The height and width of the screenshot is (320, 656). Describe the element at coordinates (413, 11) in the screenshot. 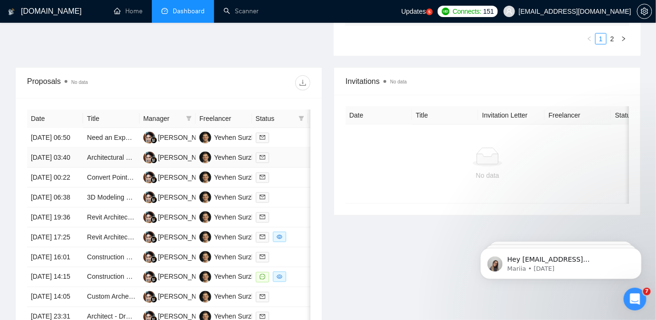

I see `span: Updates` at that location.